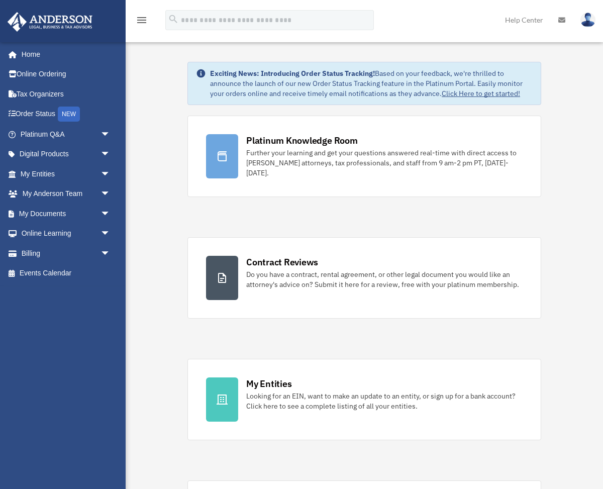 This screenshot has height=489, width=603. I want to click on a: Click Here to get started!, so click(481, 93).